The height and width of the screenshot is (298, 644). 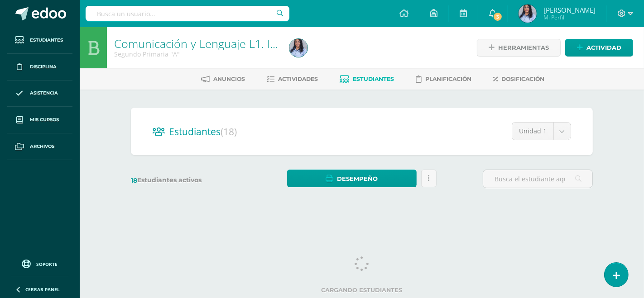 What do you see at coordinates (43, 67) in the screenshot?
I see `span: Disciplina` at bounding box center [43, 67].